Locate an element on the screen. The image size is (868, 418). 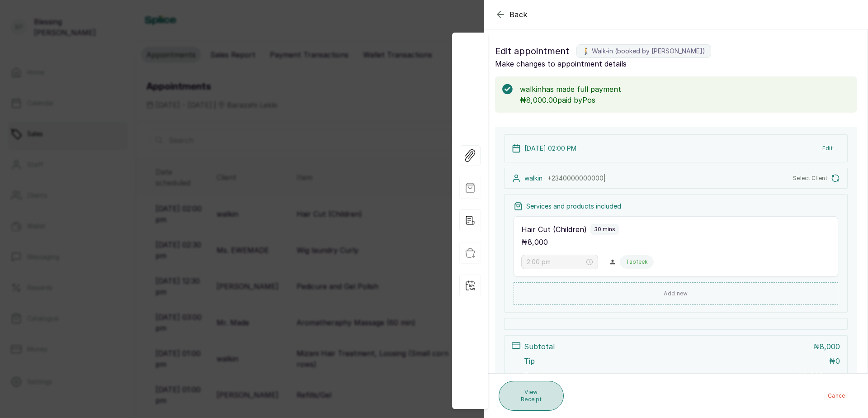
p: Total is located at coordinates (533, 375).